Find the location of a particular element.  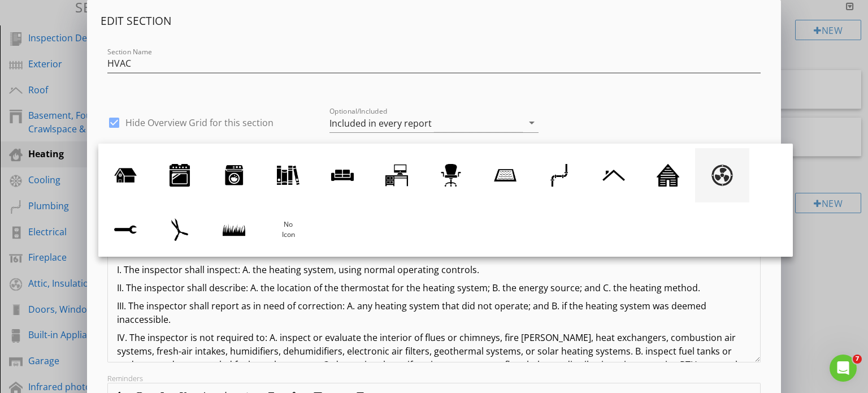

span: 7 is located at coordinates (857, 358).